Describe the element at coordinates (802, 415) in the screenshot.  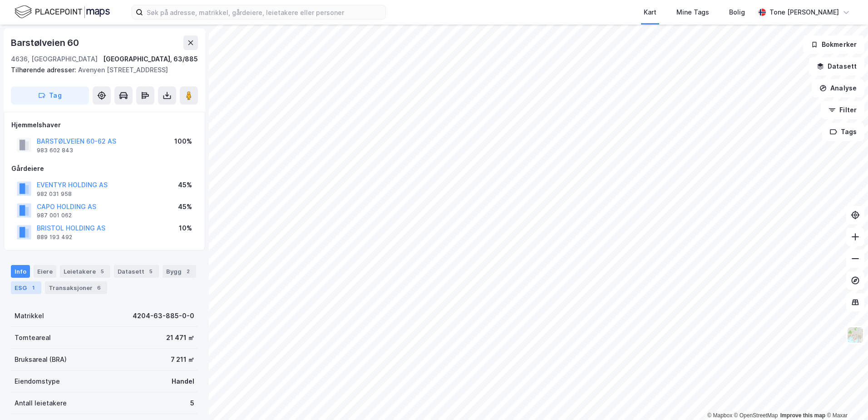
I see `a: Improve this map` at that location.